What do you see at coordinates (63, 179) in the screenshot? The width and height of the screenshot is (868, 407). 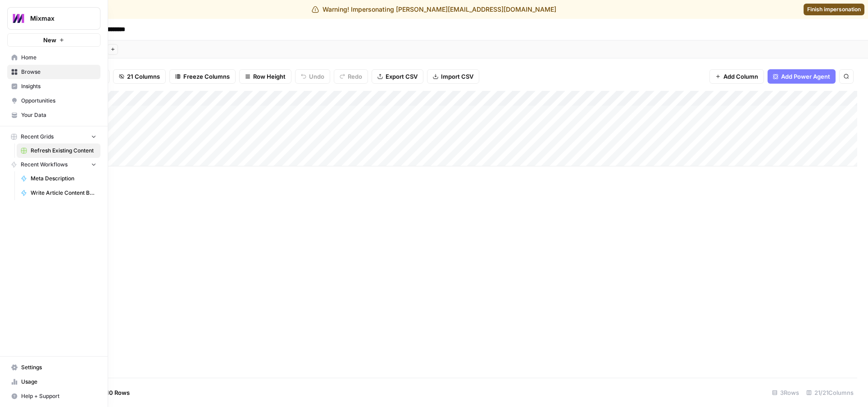 I see `span: Meta Description` at bounding box center [63, 179].